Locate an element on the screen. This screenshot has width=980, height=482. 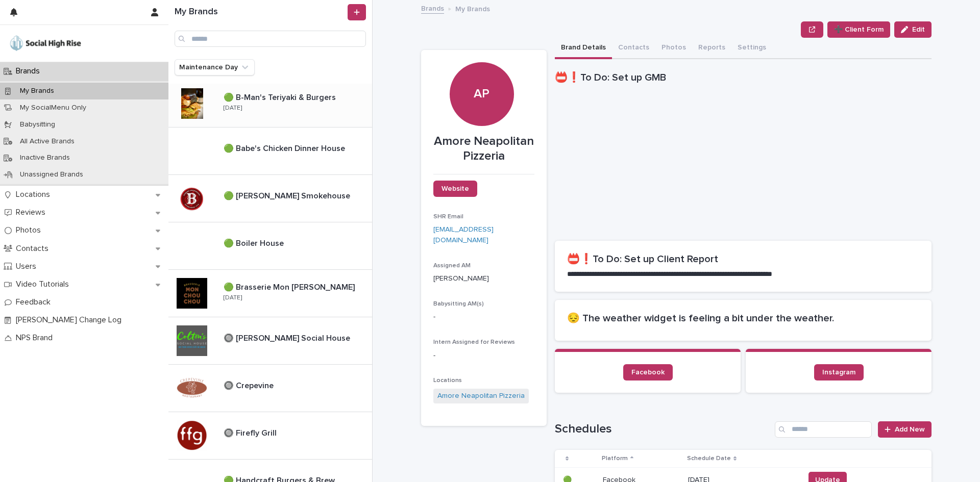
p: 🟢 Babe's Chicken Dinner House is located at coordinates (285, 147).